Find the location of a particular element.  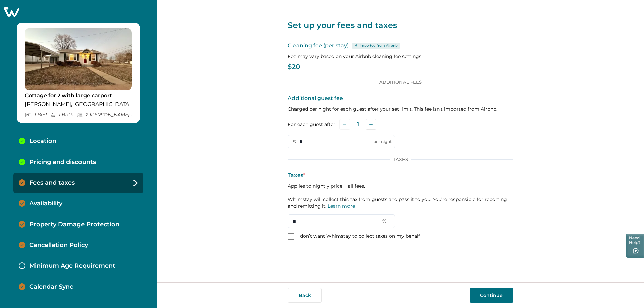

p: Cancellation Policy is located at coordinates (58, 245).